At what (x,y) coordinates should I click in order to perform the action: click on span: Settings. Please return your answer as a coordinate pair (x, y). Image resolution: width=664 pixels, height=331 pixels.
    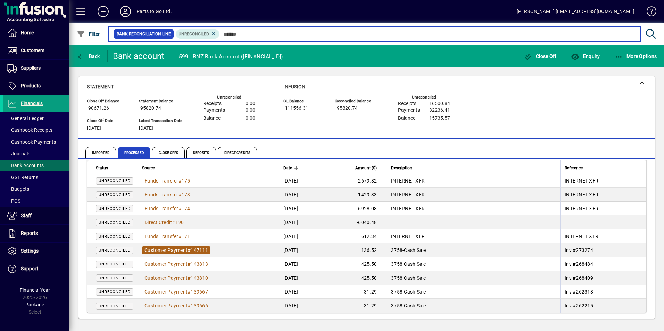
    Looking at the image, I should click on (30, 251).